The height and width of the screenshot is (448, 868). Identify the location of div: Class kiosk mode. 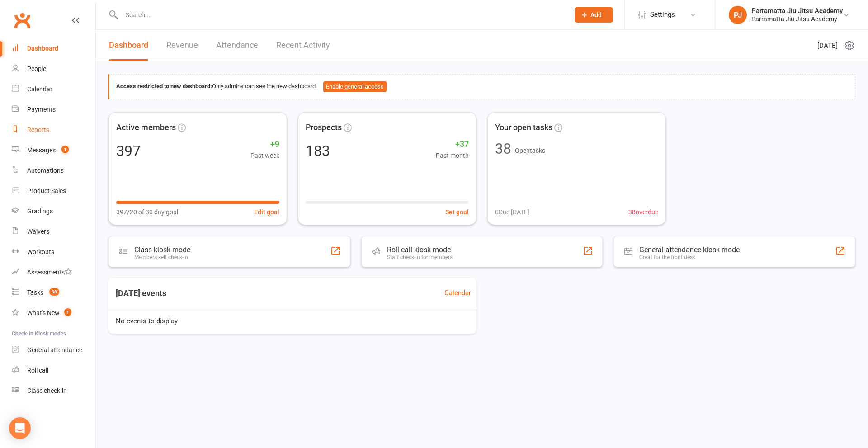
(163, 249).